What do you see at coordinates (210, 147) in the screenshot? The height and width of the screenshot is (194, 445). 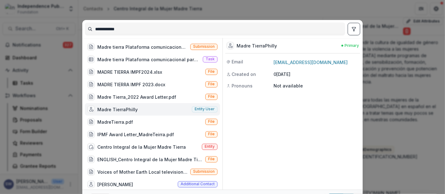 I see `span: Entity` at bounding box center [210, 147].